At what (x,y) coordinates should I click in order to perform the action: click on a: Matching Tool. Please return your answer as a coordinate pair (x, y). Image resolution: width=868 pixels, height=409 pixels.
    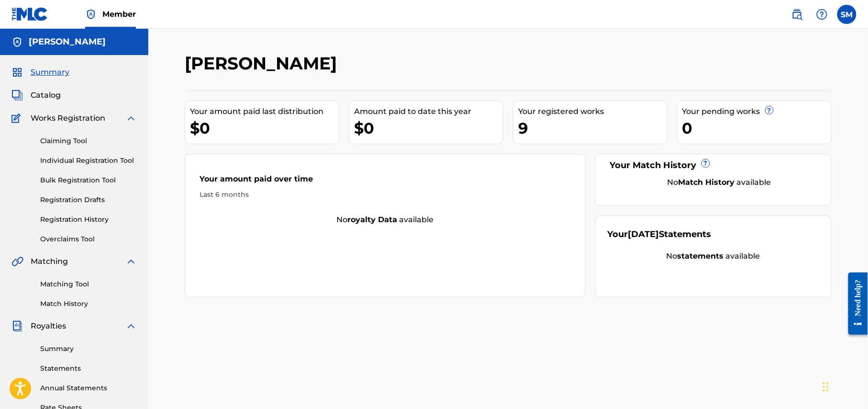
    Looking at the image, I should click on (89, 284).